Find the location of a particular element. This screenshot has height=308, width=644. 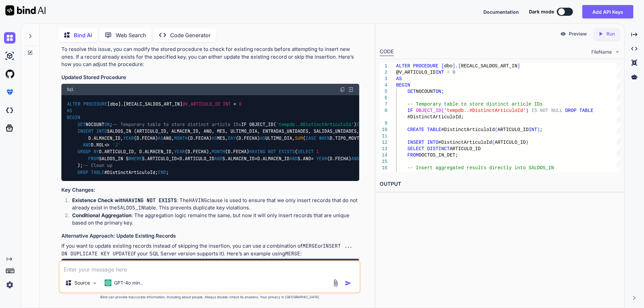

p: GPT-4o min.. is located at coordinates (128, 283).